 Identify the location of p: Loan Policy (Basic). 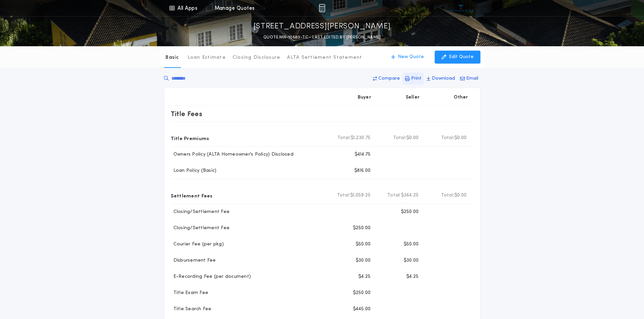
(194, 171).